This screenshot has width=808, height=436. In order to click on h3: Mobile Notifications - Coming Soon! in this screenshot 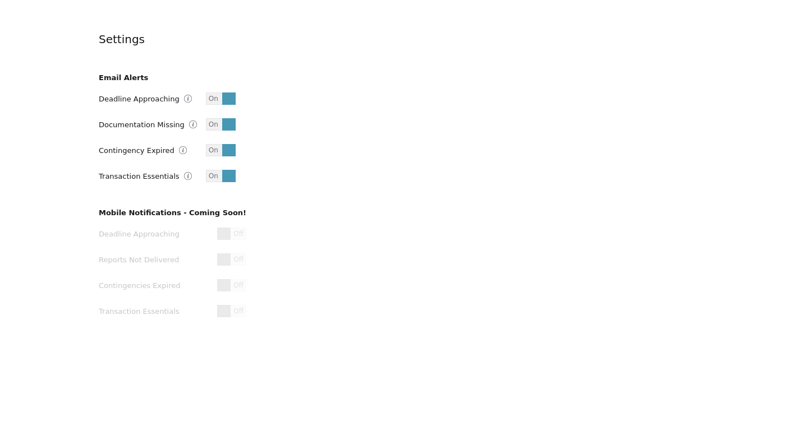, I will do `click(172, 213)`.